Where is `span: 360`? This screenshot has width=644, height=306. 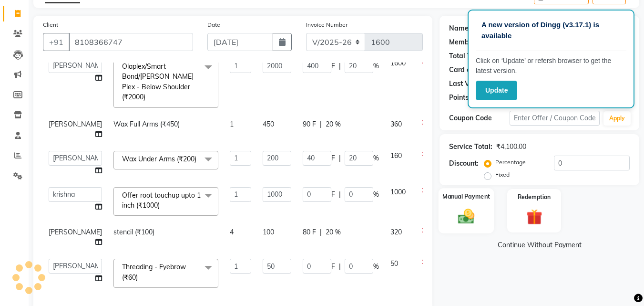
span: 360 is located at coordinates (396, 124).